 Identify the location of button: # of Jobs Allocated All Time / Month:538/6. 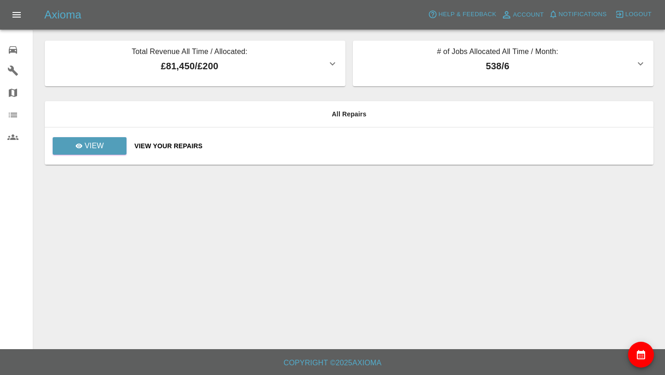
(503, 63).